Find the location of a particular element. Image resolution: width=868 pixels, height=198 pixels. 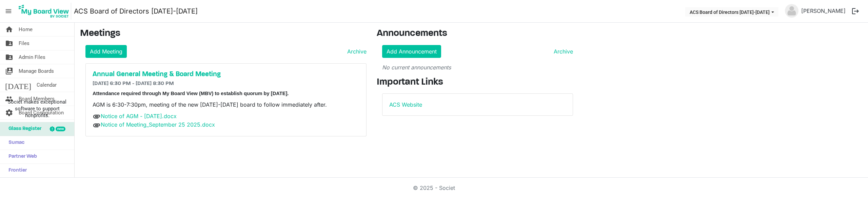

span: Calendar is located at coordinates (46, 85).